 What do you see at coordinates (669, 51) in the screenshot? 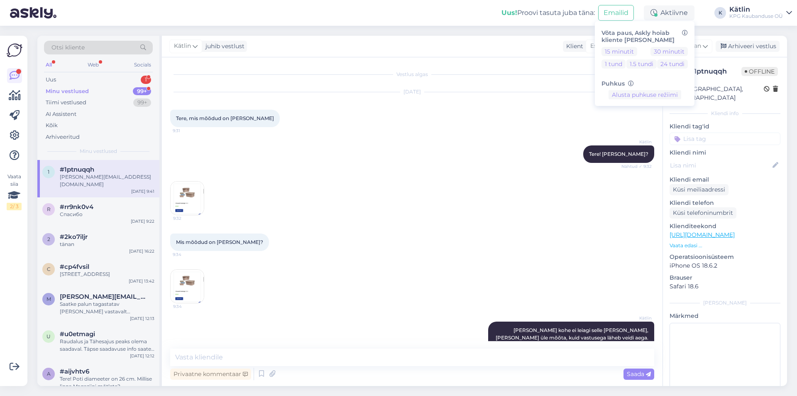
I see `button: 30 minutit` at bounding box center [669, 51].